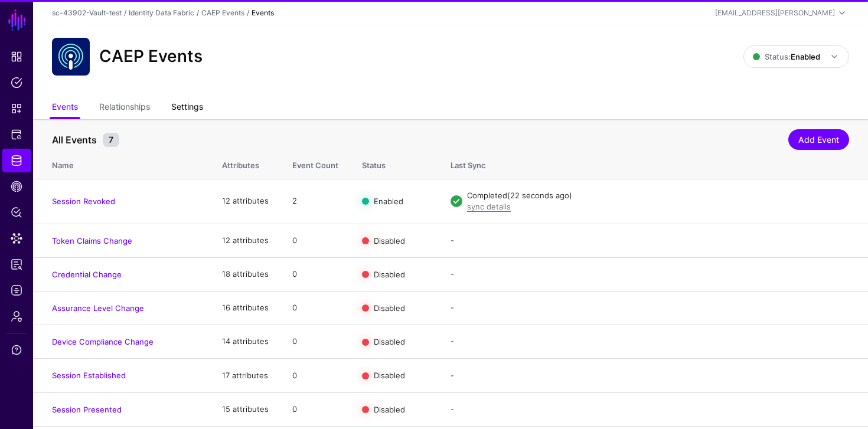 This screenshot has height=429, width=868. I want to click on a: sync details, so click(489, 207).